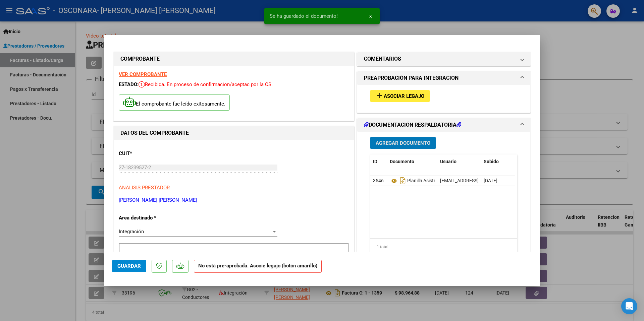 The image size is (644, 321). Describe the element at coordinates (380, 96) in the screenshot. I see `mat-icon: add` at that location.